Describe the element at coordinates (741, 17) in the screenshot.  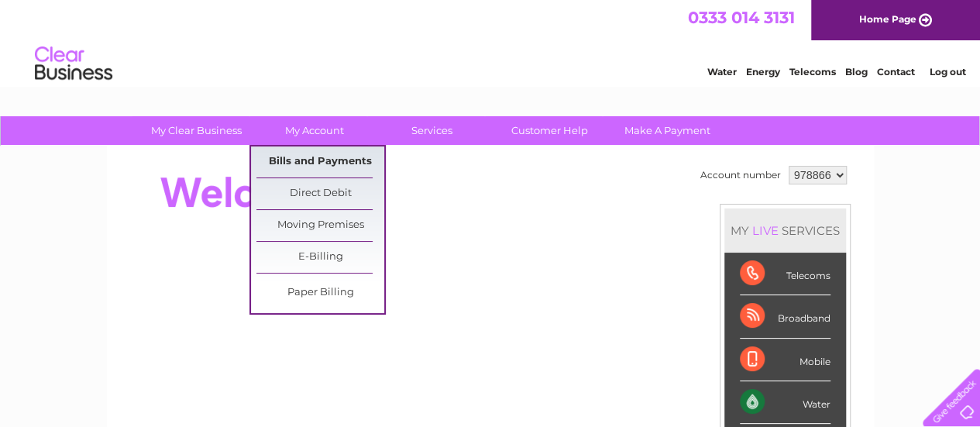
I see `a: 0333 014 3131` at that location.